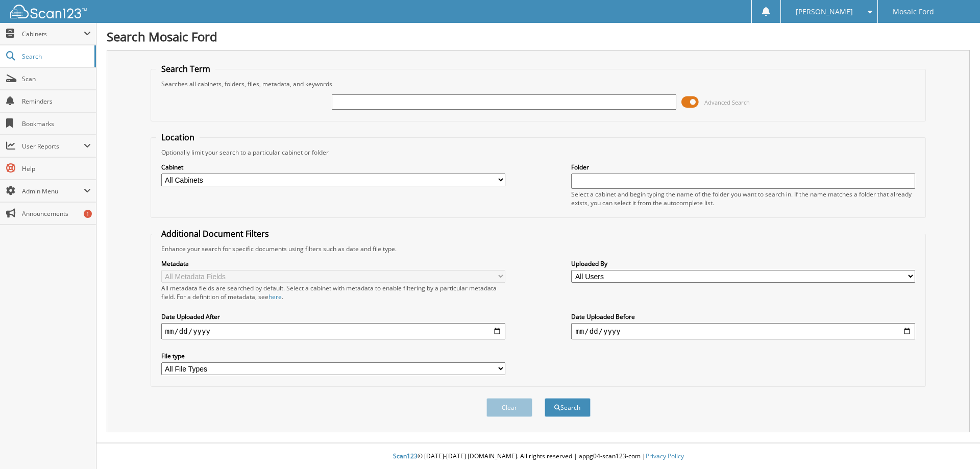 The height and width of the screenshot is (469, 980). Describe the element at coordinates (538, 152) in the screenshot. I see `div: Optionally limit your search to a particular cabinet or folder` at that location.